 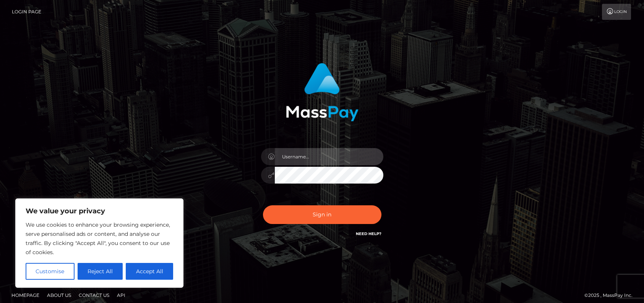 I want to click on a: About Us, so click(x=59, y=295).